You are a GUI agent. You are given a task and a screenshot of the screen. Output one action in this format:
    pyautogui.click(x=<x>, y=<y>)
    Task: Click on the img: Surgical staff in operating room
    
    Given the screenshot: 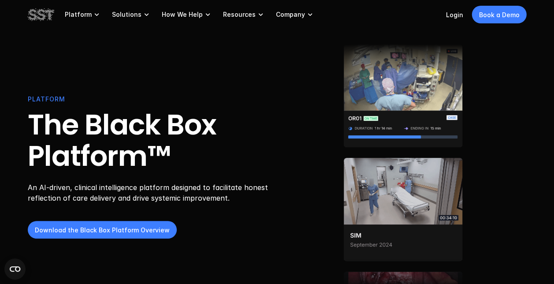 What is the action you would take?
    pyautogui.click(x=402, y=95)
    